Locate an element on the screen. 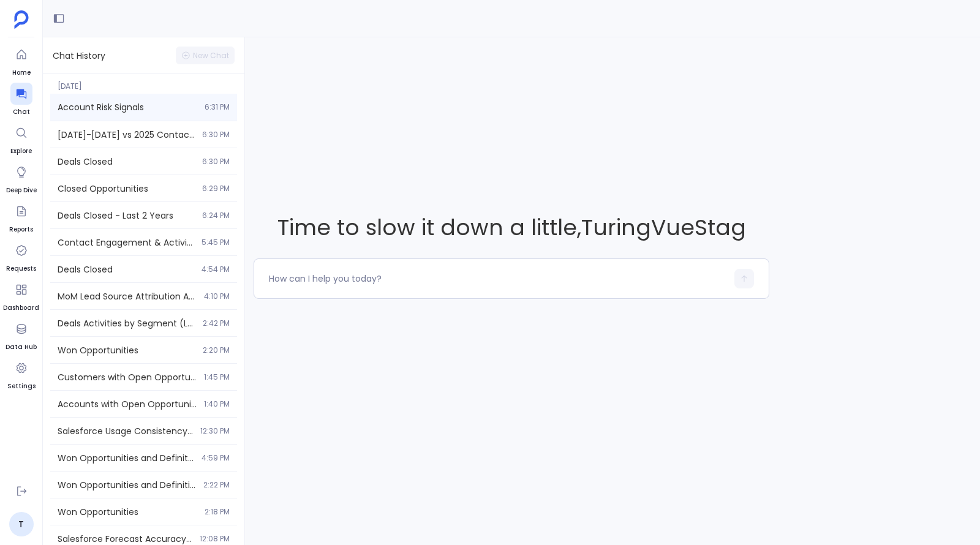 The height and width of the screenshot is (545, 980). span: Customers with Open Opportunities is located at coordinates (127, 378).